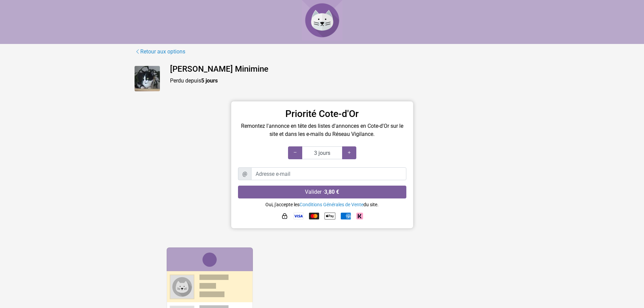  I want to click on img: Apple Pay, so click(330, 216).